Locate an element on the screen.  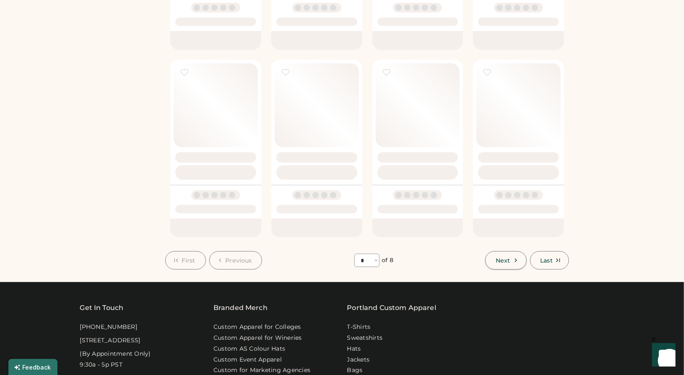
div: of 8 is located at coordinates (388, 261).